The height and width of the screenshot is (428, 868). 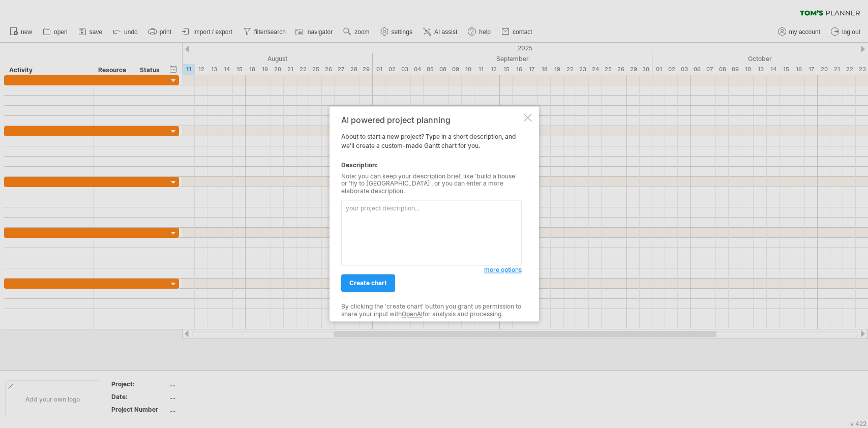 I want to click on a: create chart, so click(x=368, y=283).